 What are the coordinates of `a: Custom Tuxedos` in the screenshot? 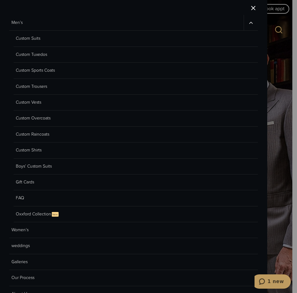 It's located at (136, 55).